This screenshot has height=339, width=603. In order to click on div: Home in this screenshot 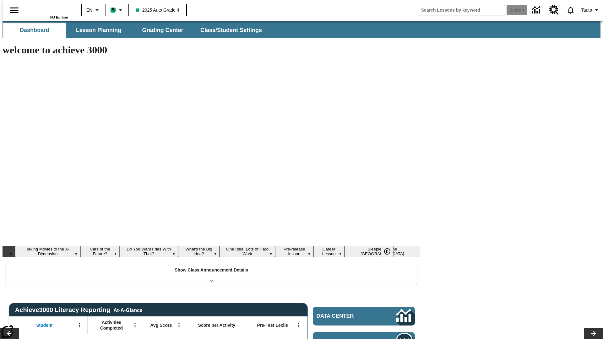, I will do `click(48, 11)`.